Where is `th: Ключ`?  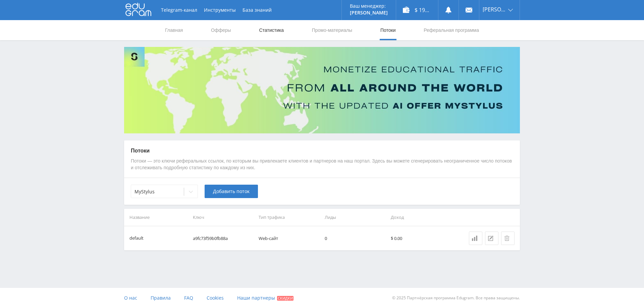 th: Ключ is located at coordinates (223, 217).